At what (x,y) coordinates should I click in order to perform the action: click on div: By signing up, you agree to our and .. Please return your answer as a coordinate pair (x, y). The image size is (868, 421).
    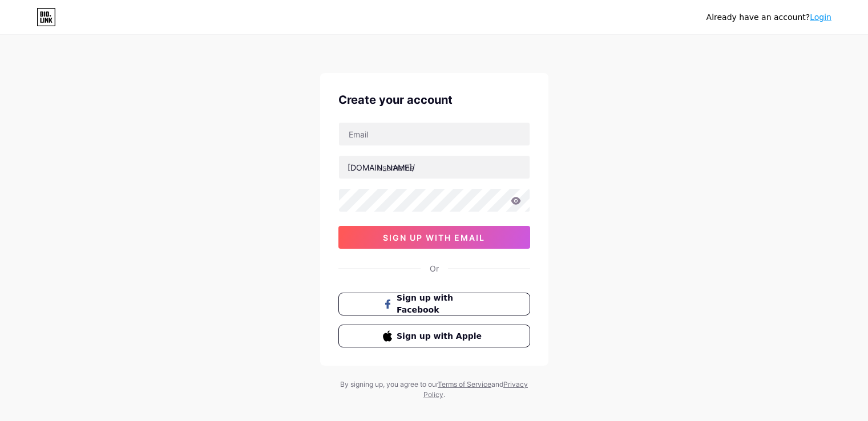
    Looking at the image, I should click on (434, 390).